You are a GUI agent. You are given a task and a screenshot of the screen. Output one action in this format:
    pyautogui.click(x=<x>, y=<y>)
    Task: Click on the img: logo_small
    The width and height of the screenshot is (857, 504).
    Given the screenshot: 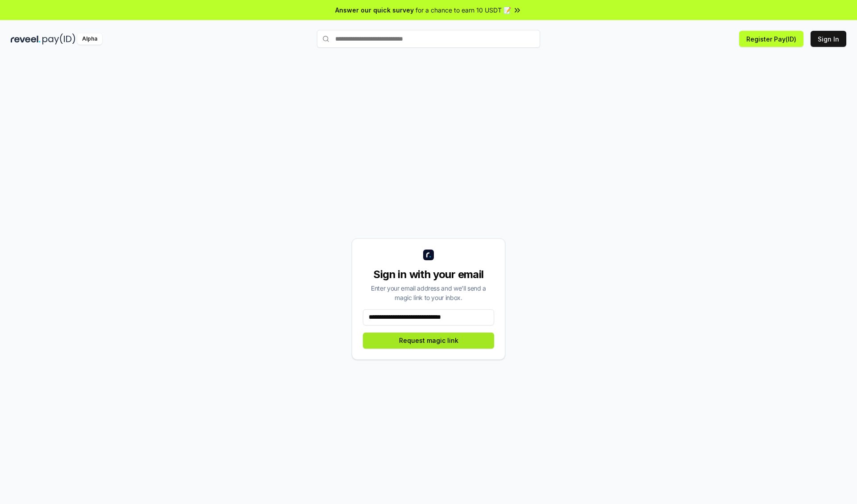 What is the action you would take?
    pyautogui.click(x=428, y=255)
    